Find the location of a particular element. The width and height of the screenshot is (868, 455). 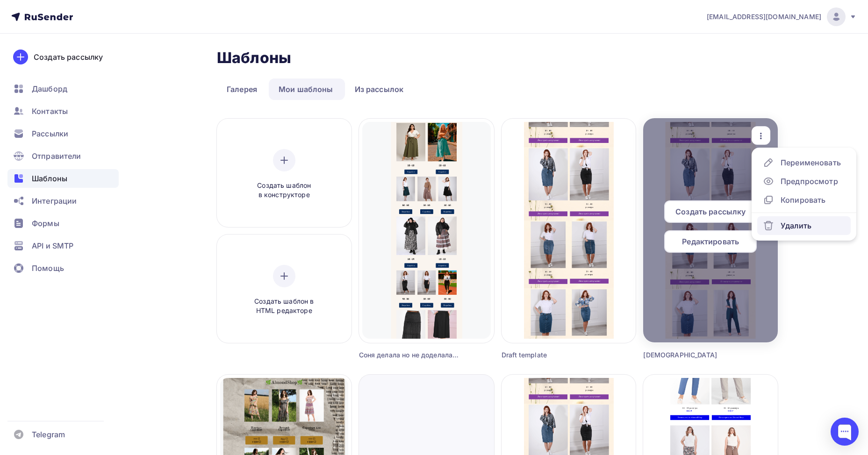

span: Отправители is located at coordinates (56, 156).